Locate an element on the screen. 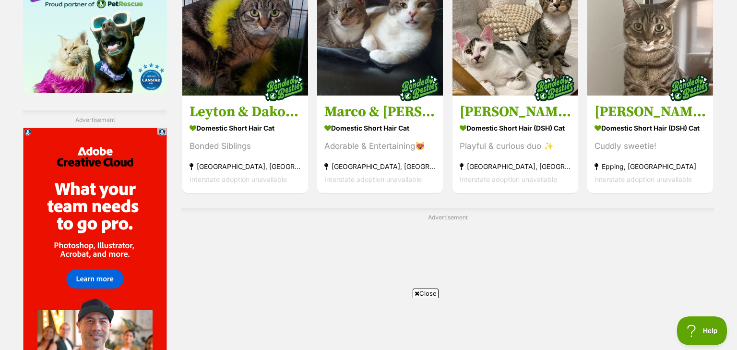  span: Close is located at coordinates (426, 293).